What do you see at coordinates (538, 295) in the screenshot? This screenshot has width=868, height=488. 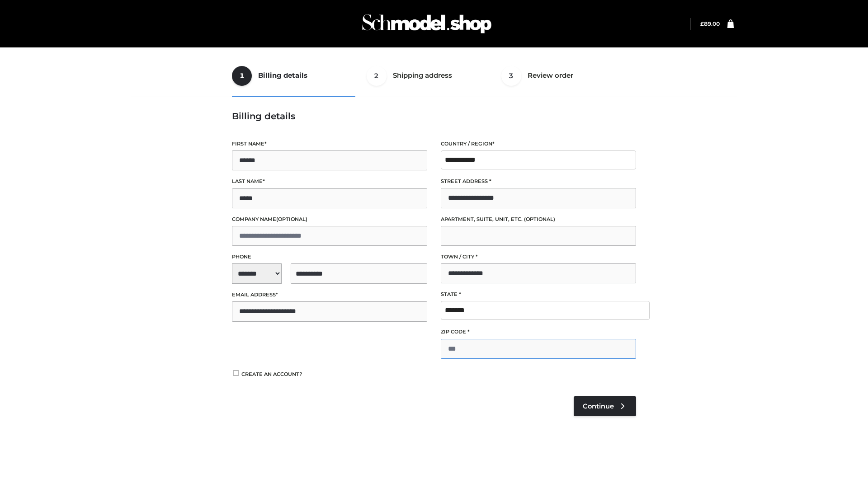 I see `label: State` at bounding box center [538, 295].